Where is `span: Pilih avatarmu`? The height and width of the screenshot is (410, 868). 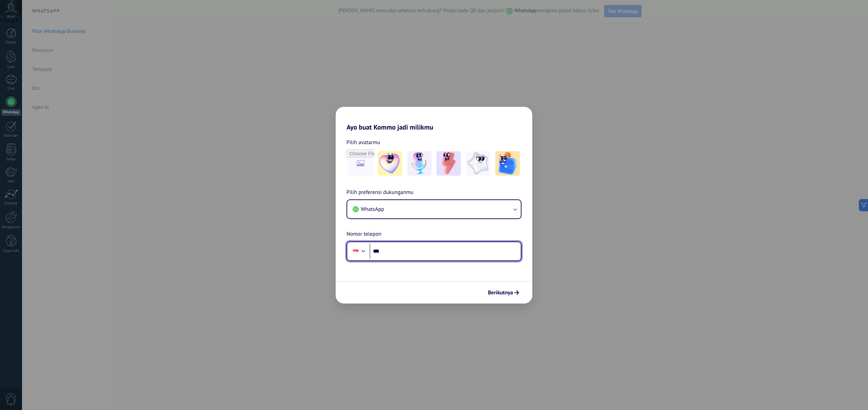 span: Pilih avatarmu is located at coordinates (363, 143).